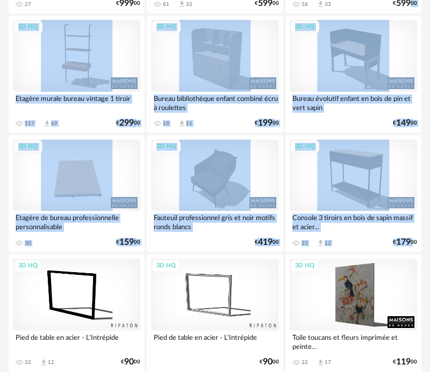 This screenshot has width=430, height=372. Describe the element at coordinates (403, 242) in the screenshot. I see `span: 179` at that location.